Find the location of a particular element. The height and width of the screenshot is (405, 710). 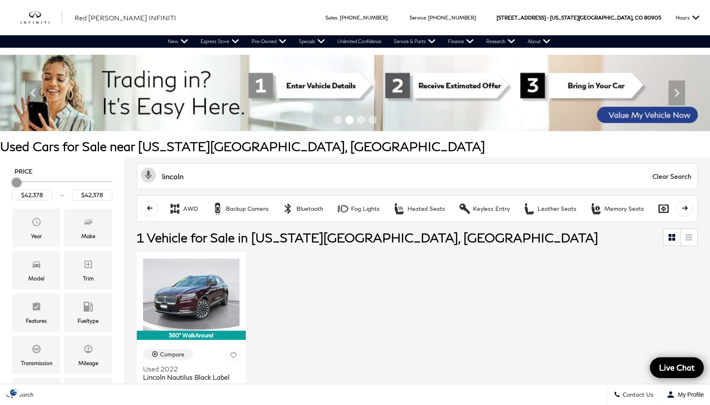

span: My Profile is located at coordinates (689, 394).